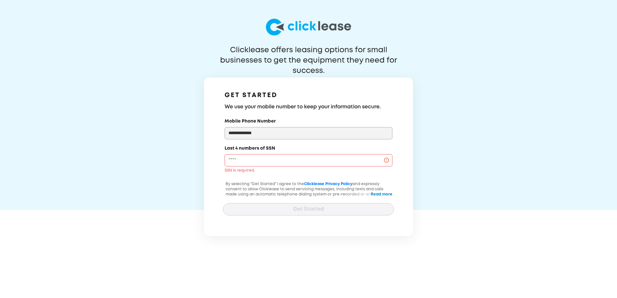 This screenshot has width=617, height=298. I want to click on h3: We use your mobile number to keep your information secure., so click(308, 107).